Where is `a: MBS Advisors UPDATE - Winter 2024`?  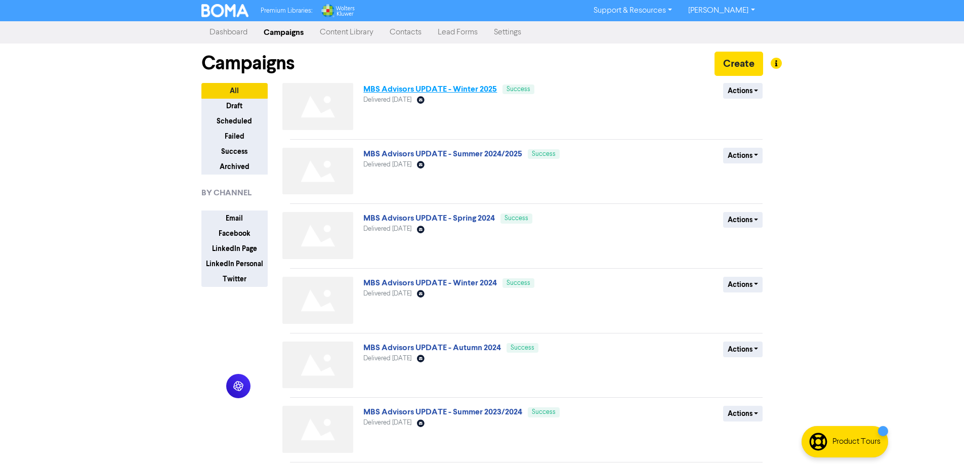
a: MBS Advisors UPDATE - Winter 2024 is located at coordinates (430, 283).